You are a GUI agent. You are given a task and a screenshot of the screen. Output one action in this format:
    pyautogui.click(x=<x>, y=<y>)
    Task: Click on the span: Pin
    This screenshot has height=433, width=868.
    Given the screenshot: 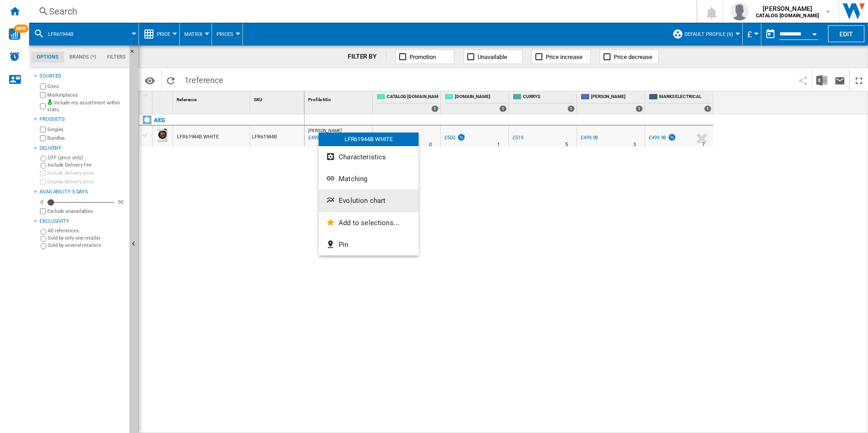 What is the action you would take?
    pyautogui.click(x=343, y=244)
    